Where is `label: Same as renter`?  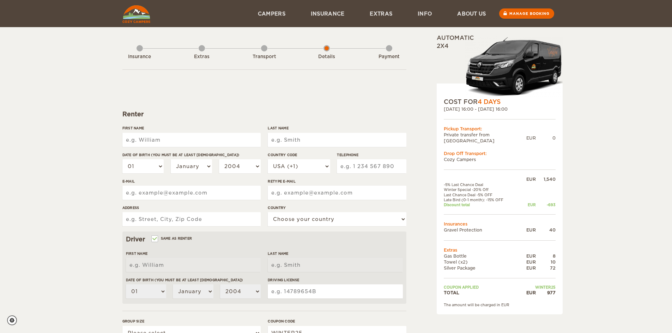 label: Same as renter is located at coordinates (172, 238).